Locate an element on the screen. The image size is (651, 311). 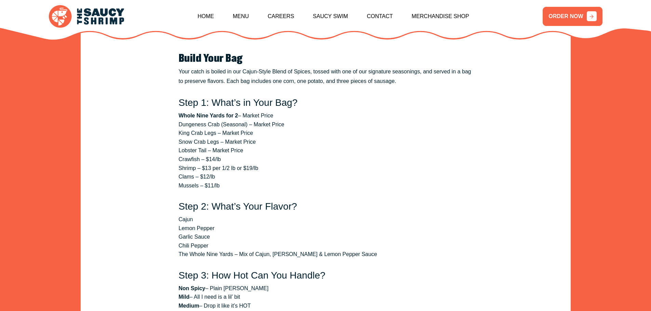
a: Saucy Swim is located at coordinates (331, 16).